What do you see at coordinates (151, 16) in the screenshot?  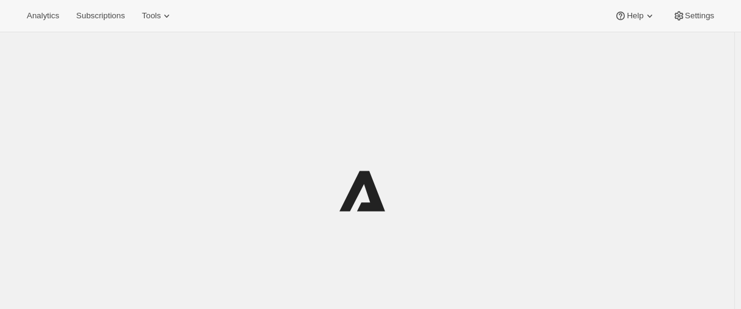 I see `span: Tools` at bounding box center [151, 16].